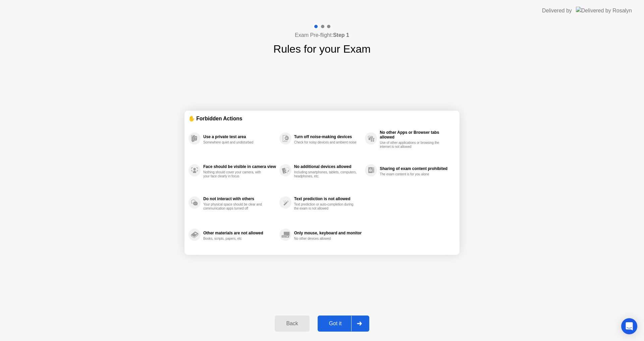 This screenshot has height=341, width=644. Describe the element at coordinates (235, 239) in the screenshot. I see `div: Books, scripts, papers, etc` at that location.